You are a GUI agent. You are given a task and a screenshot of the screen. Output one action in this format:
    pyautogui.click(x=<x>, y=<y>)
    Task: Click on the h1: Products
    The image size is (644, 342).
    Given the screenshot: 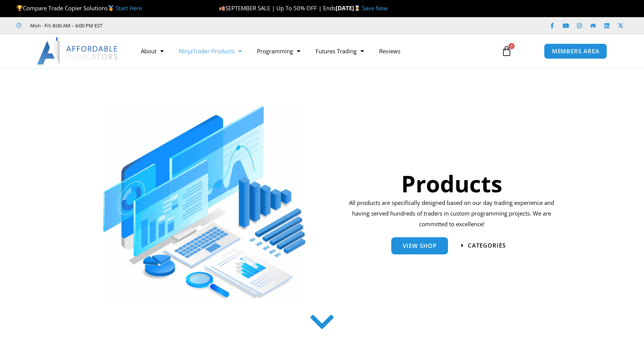 What is the action you would take?
    pyautogui.click(x=452, y=184)
    